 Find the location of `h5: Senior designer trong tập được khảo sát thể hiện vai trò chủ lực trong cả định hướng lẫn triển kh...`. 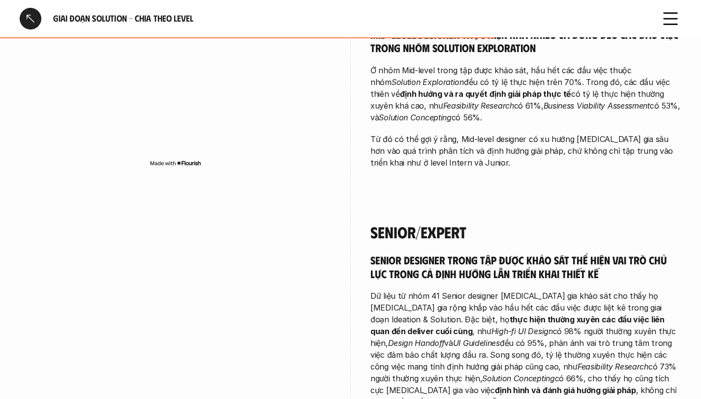

h5: Senior designer trong tập được khảo sát thể hiện vai trò chủ lực trong cả định hướng lẫn triển kh... is located at coordinates (526, 266).